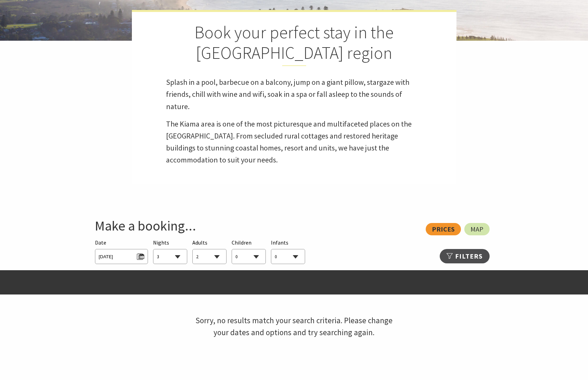 The width and height of the screenshot is (588, 380). I want to click on span: Infants, so click(280, 243).